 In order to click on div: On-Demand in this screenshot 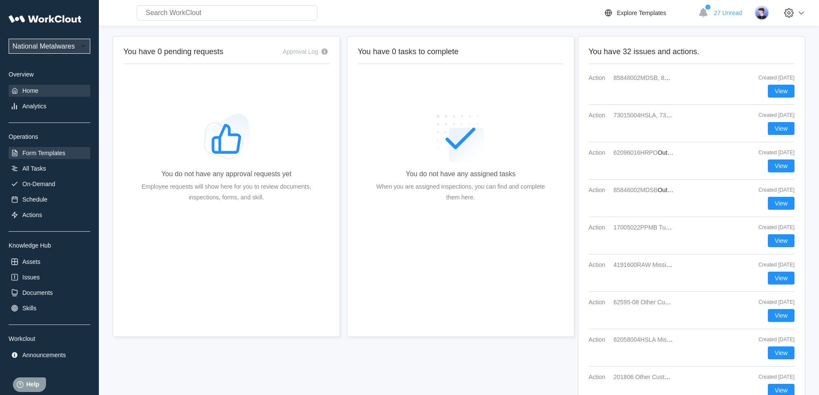, I will do `click(39, 184)`.